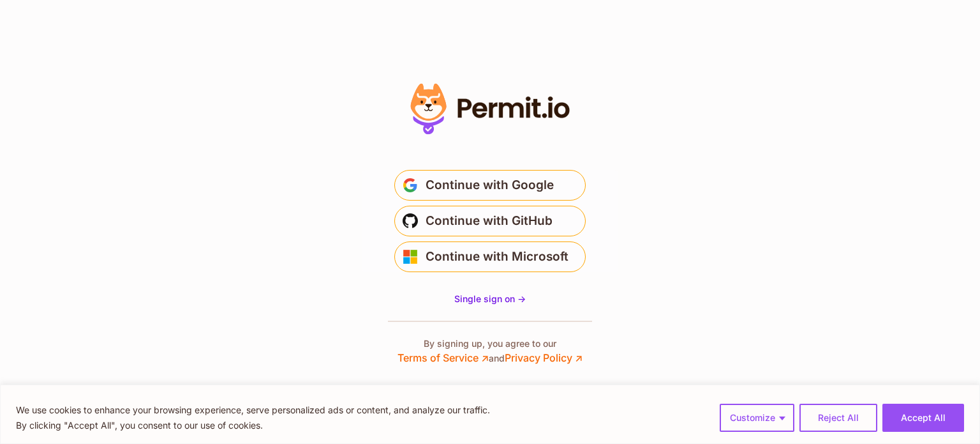  Describe the element at coordinates (490, 298) in the screenshot. I see `a: Single sign on ->` at that location.